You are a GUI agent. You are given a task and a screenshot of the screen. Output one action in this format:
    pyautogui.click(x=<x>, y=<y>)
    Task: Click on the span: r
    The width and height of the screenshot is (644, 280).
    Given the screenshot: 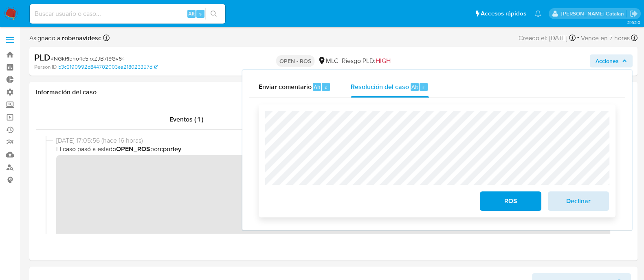 What is the action you would take?
    pyautogui.click(x=423, y=87)
    